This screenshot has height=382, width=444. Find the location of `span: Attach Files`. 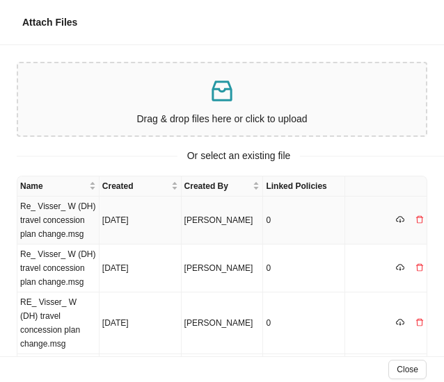

span: Attach Files is located at coordinates (49, 22).